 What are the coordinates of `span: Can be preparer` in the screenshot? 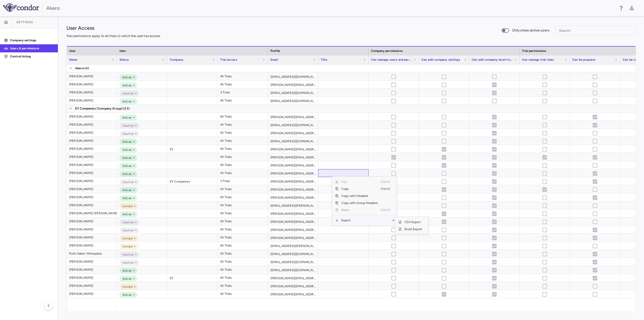 It's located at (584, 60).